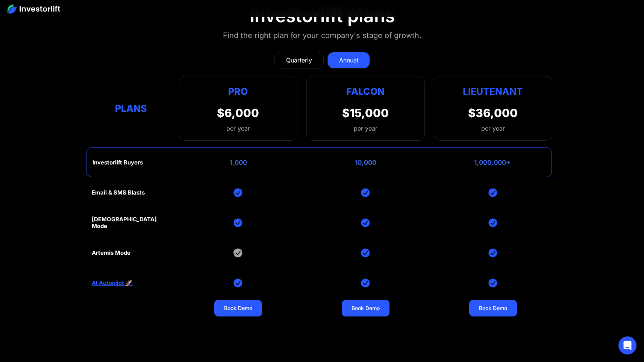 The width and height of the screenshot is (644, 362). I want to click on div: Artemis Mode, so click(111, 253).